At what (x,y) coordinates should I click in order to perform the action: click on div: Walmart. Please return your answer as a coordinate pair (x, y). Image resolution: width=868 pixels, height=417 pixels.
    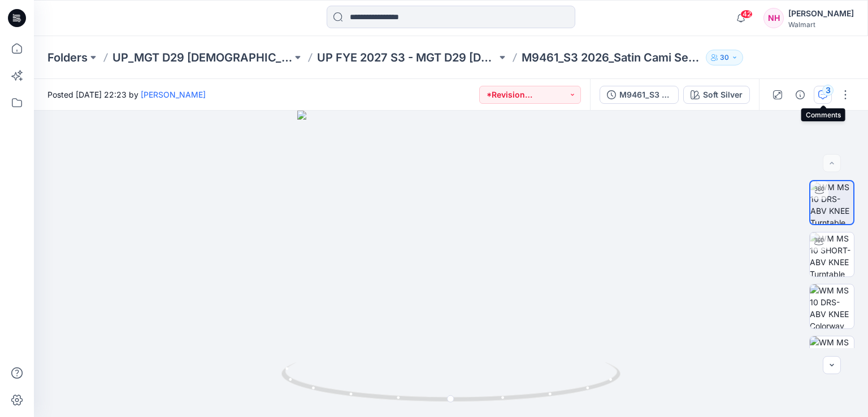
    Looking at the image, I should click on (821, 24).